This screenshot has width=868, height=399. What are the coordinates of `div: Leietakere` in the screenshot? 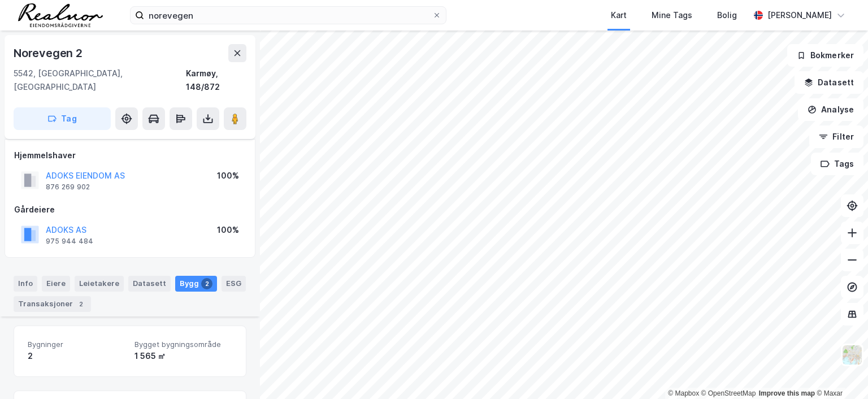 It's located at (99, 284).